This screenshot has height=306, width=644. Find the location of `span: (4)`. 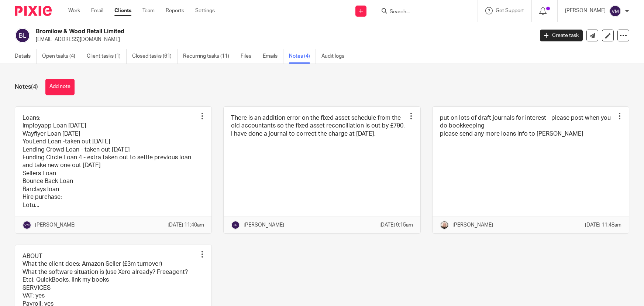

span: (4) is located at coordinates (35, 86).